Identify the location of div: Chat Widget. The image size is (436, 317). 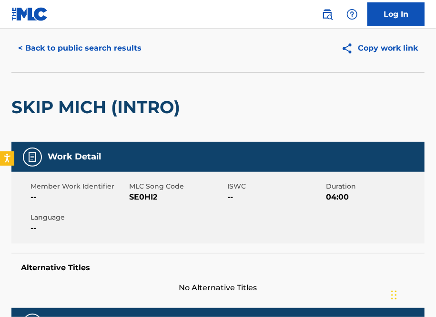
(412, 294).